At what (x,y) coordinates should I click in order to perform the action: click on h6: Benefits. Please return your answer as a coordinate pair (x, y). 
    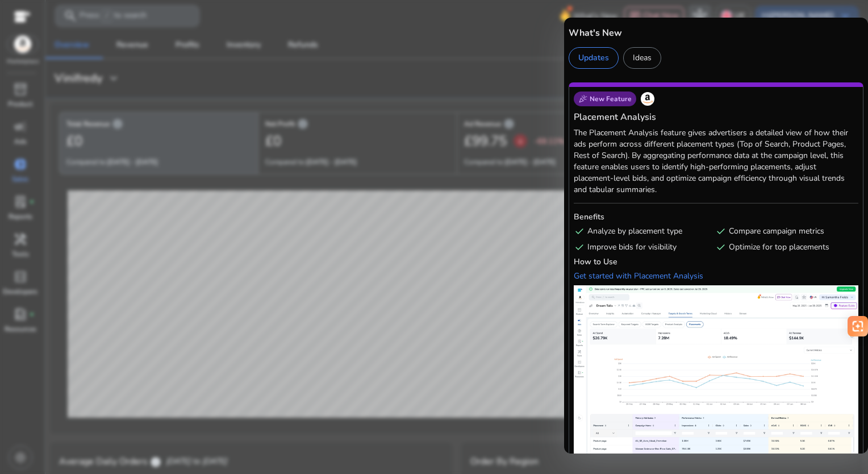
    Looking at the image, I should click on (716, 217).